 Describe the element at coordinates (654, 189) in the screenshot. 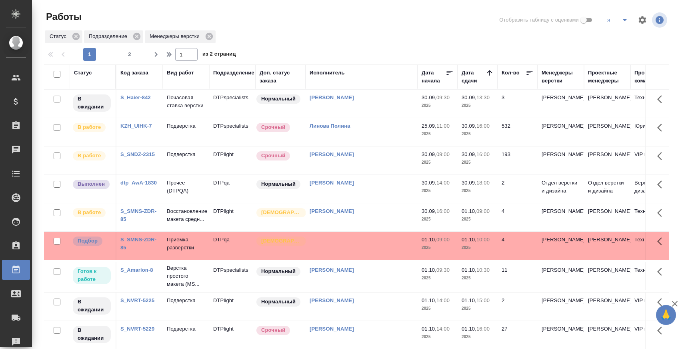

I see `td: Верстки и дизайна` at that location.